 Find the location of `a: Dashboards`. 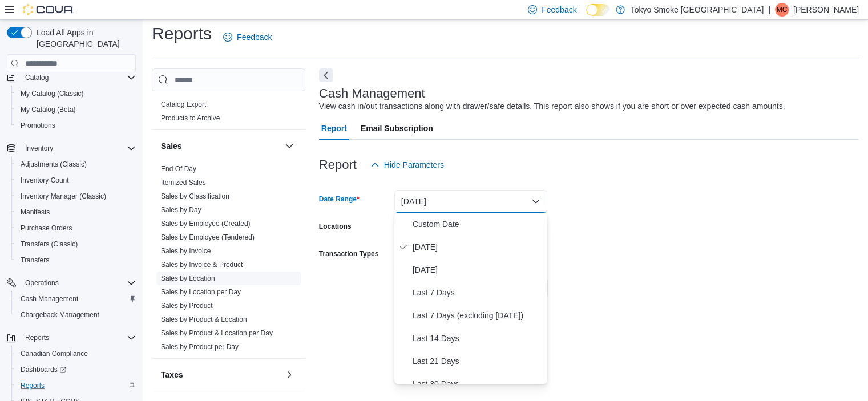

a: Dashboards is located at coordinates (44, 370).